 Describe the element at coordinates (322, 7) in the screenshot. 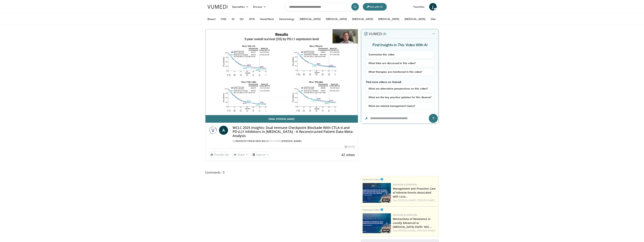

I see `input: Search topics, interventions` at that location.